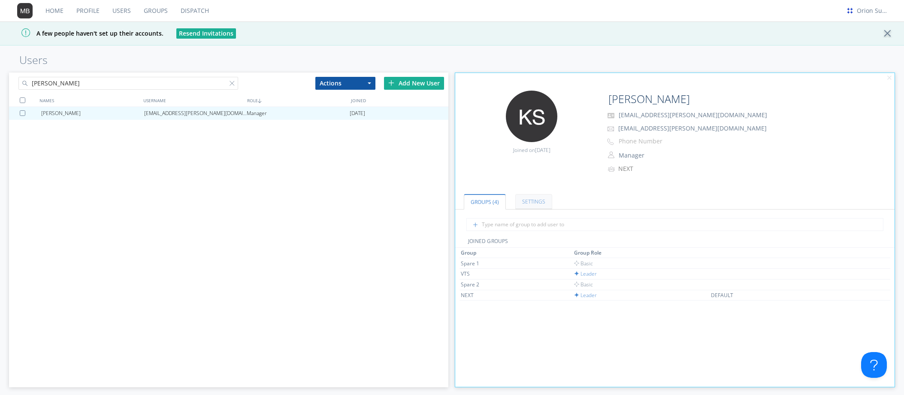  What do you see at coordinates (611, 155) in the screenshot?
I see `img: person-outline.svg` at bounding box center [611, 155].